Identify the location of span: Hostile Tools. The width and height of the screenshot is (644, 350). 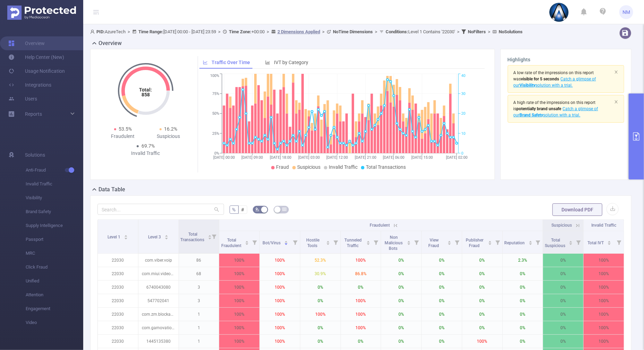
(313, 243).